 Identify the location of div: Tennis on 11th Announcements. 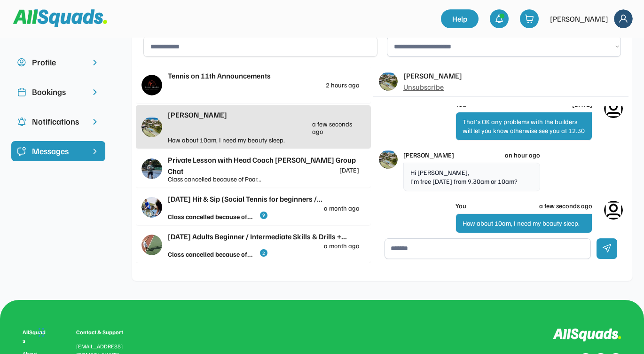
(263, 76).